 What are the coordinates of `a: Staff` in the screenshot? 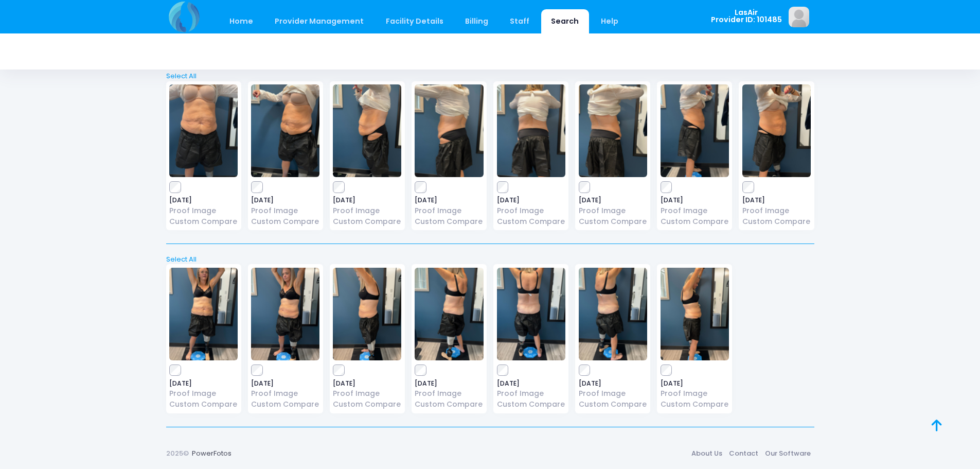 It's located at (520, 21).